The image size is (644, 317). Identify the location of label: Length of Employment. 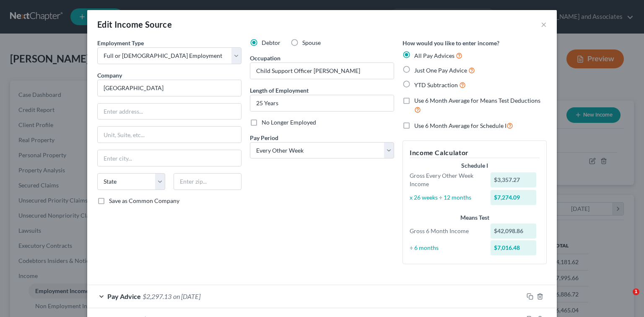
(279, 90).